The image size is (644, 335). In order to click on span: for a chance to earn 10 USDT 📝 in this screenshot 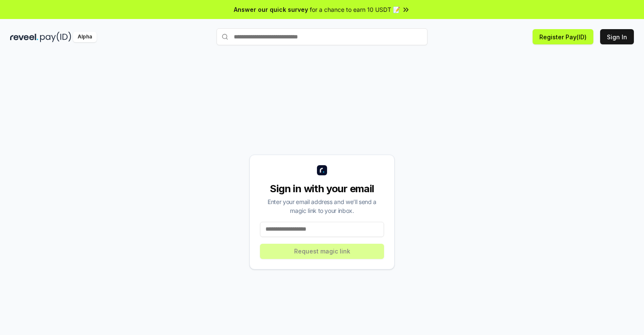, I will do `click(355, 10)`.